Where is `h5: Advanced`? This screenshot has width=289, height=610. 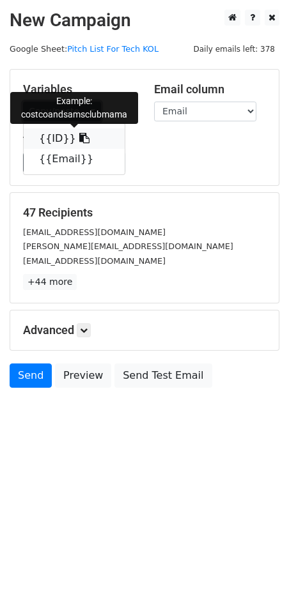
h5: Advanced is located at coordinates (144, 330).